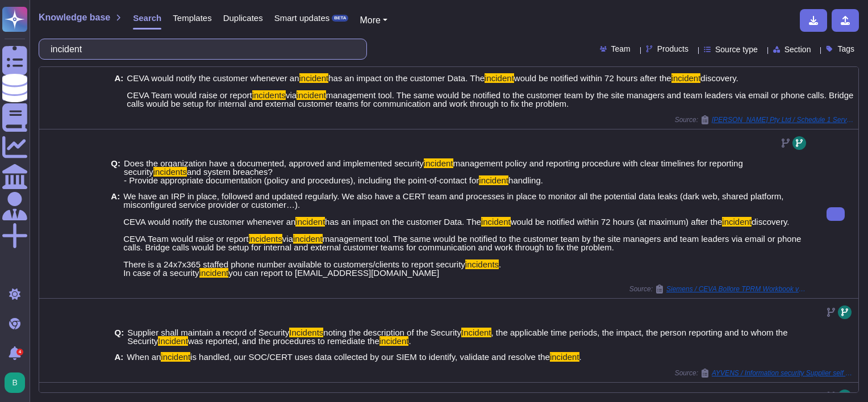  What do you see at coordinates (846, 49) in the screenshot?
I see `span: Tags` at bounding box center [846, 49].